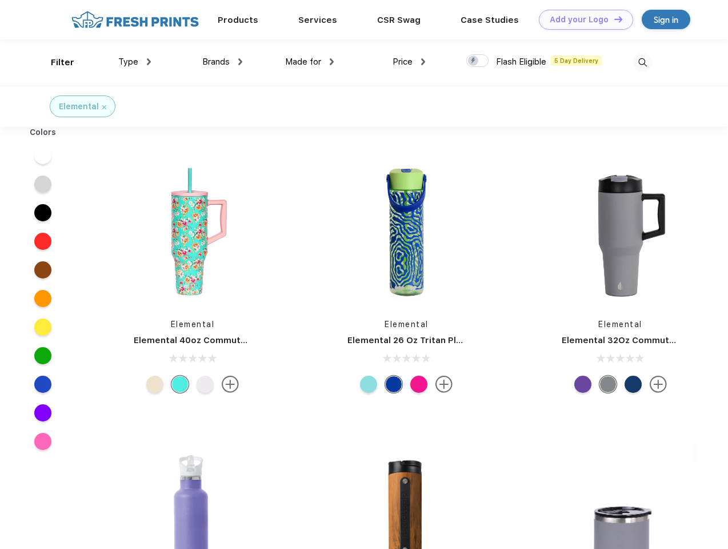  I want to click on a: Sign in, so click(666, 19).